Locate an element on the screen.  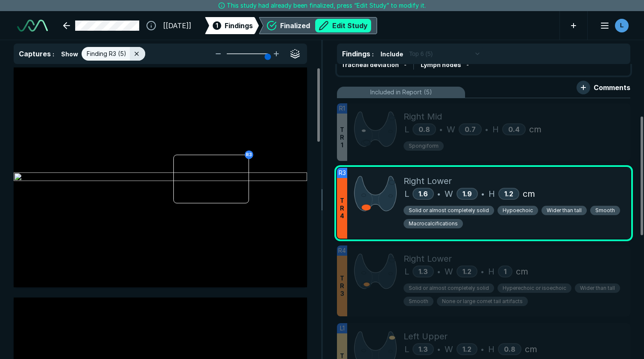
span: Finding R3 (5) is located at coordinates (106, 54).